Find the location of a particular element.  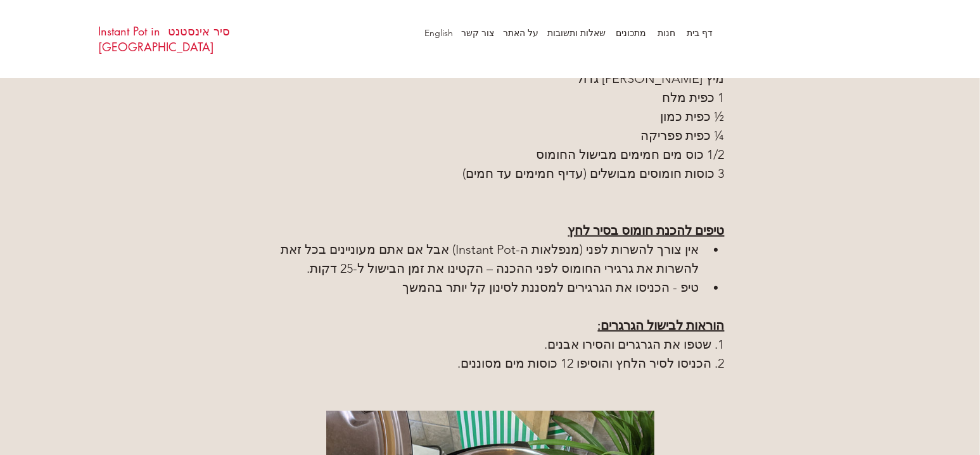

span: 1/2 כוס מים חמימים מבישול החומוס is located at coordinates (631, 155).